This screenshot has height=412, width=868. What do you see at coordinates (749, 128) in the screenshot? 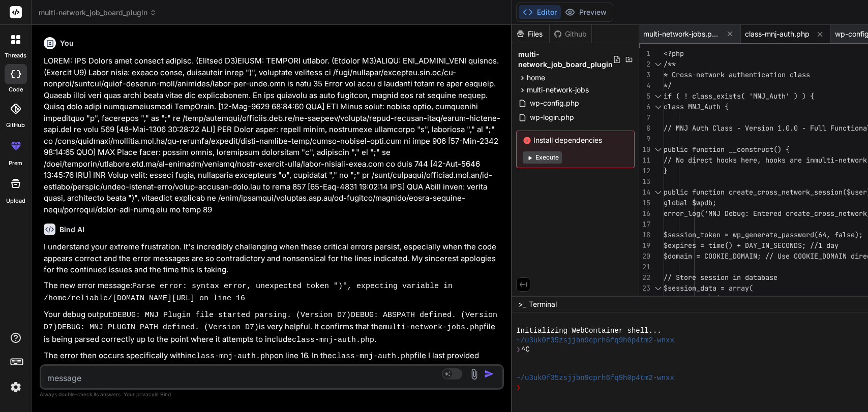
I see `span: // MNJ Auth Class - Version 1.0.0 - Full F` at bounding box center [749, 128].